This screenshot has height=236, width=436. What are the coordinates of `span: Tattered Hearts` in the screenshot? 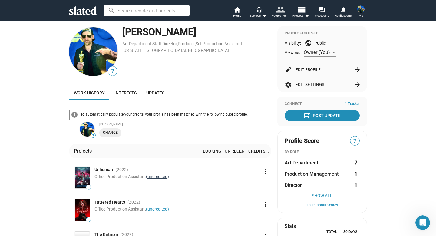 It's located at (110, 202).